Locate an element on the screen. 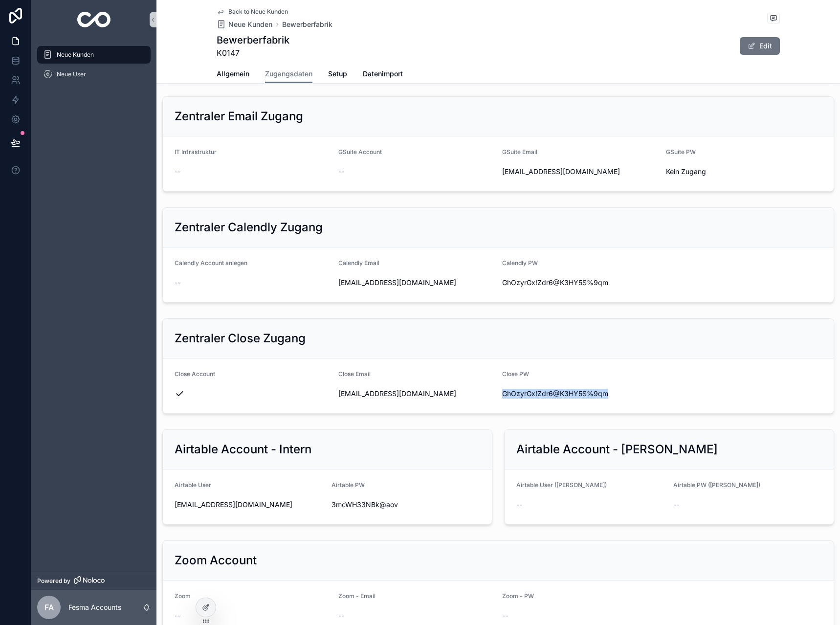 Image resolution: width=840 pixels, height=625 pixels. span: K0147 is located at coordinates (253, 53).